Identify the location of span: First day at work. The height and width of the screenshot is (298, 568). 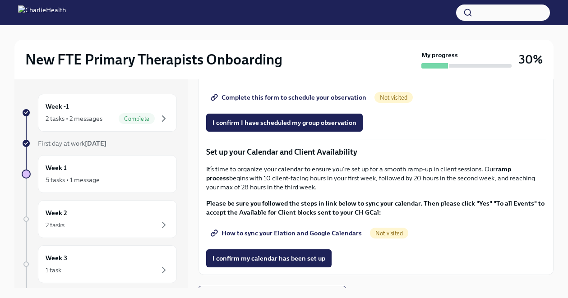
(72, 144).